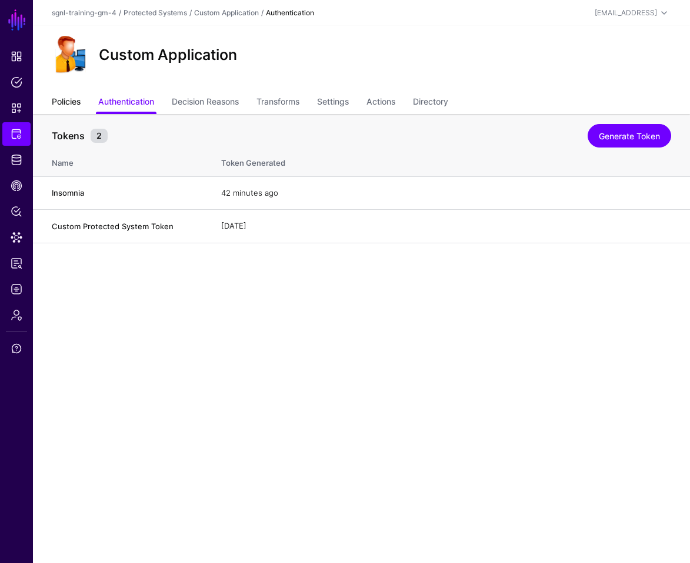 The height and width of the screenshot is (563, 690). I want to click on a: Custom Application, so click(226, 12).